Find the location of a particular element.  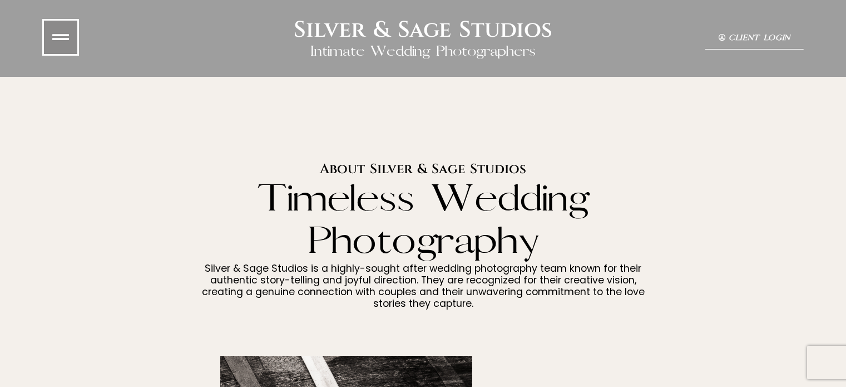

h2: Intimate Wedding Photographers is located at coordinates (423, 51).